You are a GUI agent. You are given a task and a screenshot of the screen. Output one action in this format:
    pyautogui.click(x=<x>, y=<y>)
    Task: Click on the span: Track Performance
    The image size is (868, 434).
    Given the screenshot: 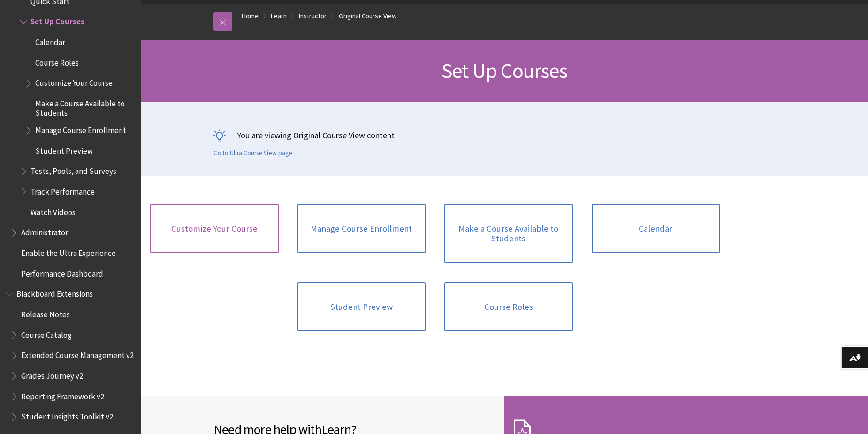 What is the action you would take?
    pyautogui.click(x=63, y=190)
    